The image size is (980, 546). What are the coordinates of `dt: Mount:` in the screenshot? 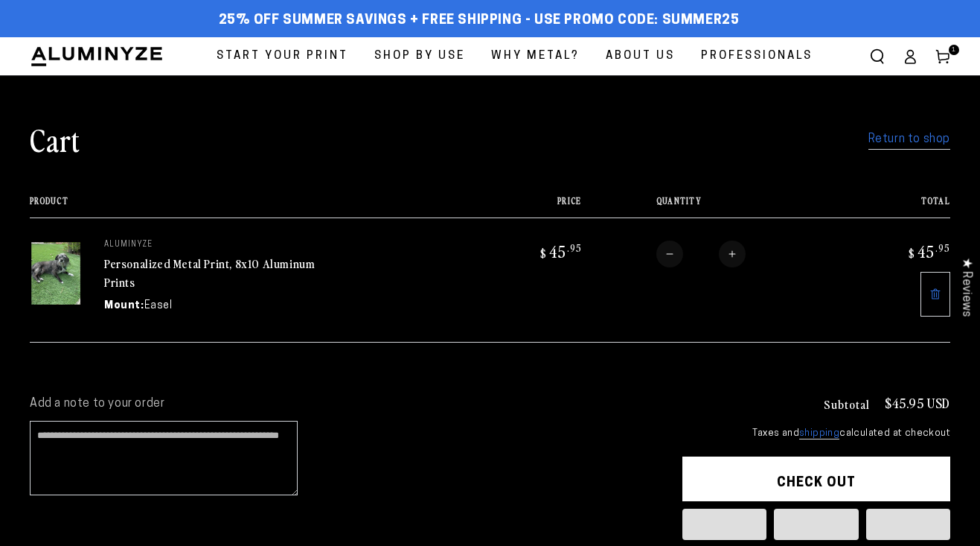 It's located at (124, 305).